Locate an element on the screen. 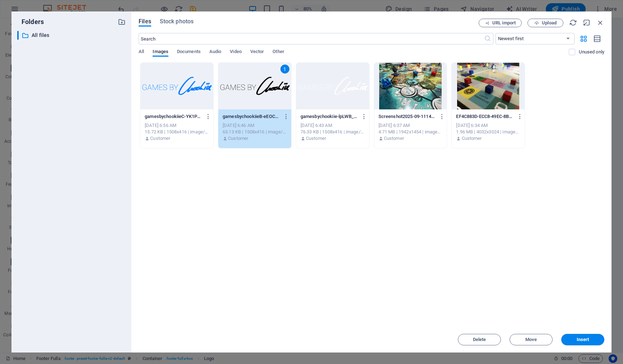  span: Files is located at coordinates (145, 22).